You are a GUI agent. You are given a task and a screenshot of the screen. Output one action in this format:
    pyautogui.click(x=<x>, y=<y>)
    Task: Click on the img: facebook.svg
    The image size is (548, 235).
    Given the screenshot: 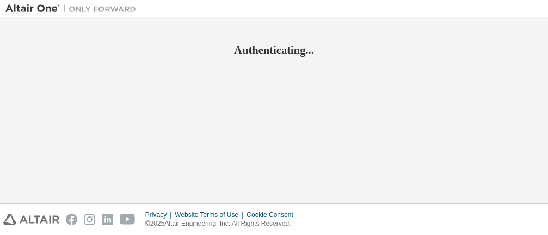 What is the action you would take?
    pyautogui.click(x=71, y=219)
    